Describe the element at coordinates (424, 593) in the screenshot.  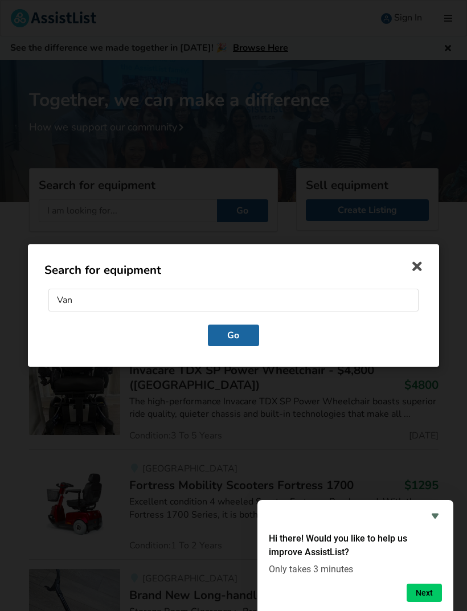
I see `button: Next question` at that location.